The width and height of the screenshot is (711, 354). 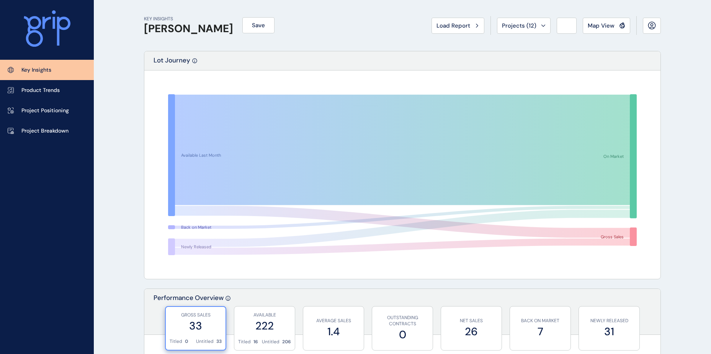 I want to click on p: KEY INSIGHTS, so click(x=189, y=19).